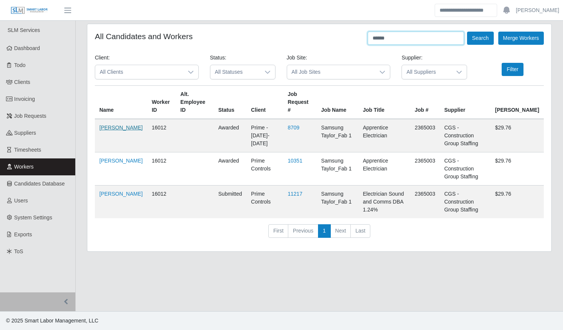  Describe the element at coordinates (27, 48) in the screenshot. I see `span: Dashboard` at that location.